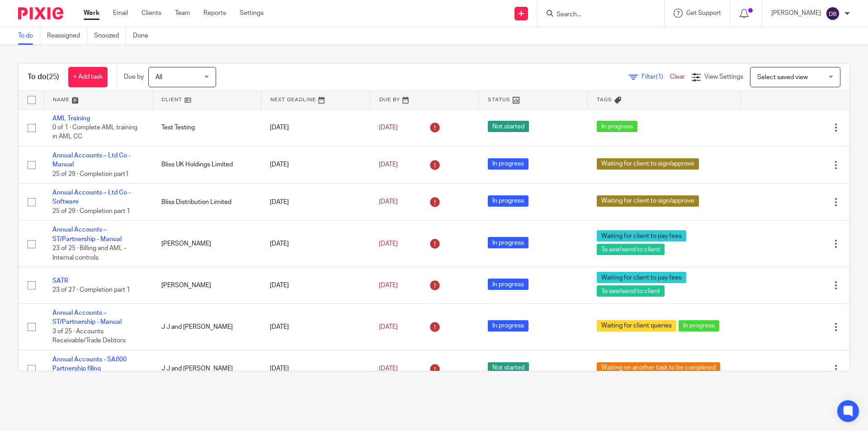  I want to click on a: Team, so click(182, 13).